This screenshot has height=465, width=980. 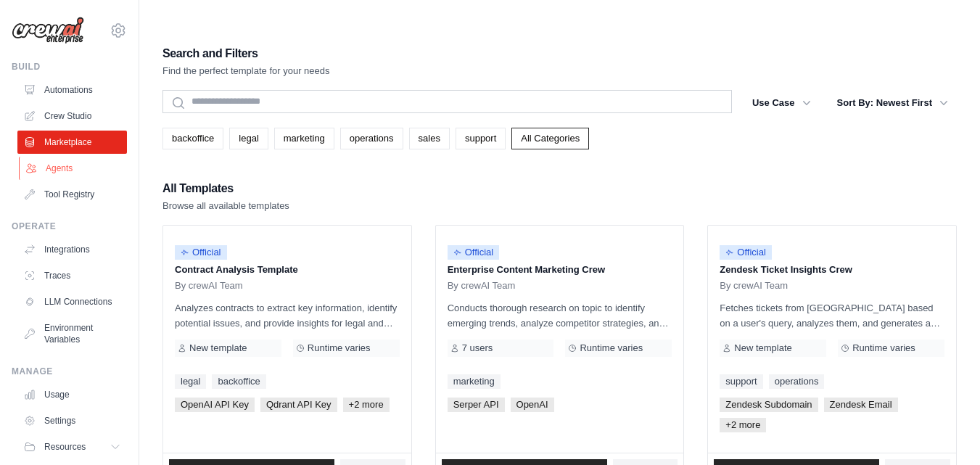 I want to click on button: Resources, so click(x=72, y=447).